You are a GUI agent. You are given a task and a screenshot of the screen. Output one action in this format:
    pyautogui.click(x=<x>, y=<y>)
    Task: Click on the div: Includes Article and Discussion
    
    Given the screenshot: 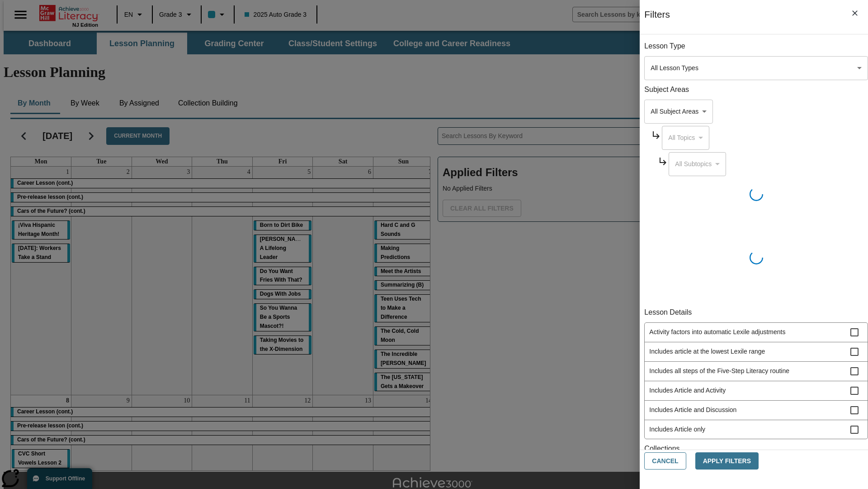 What is the action you would take?
    pyautogui.click(x=756, y=410)
    